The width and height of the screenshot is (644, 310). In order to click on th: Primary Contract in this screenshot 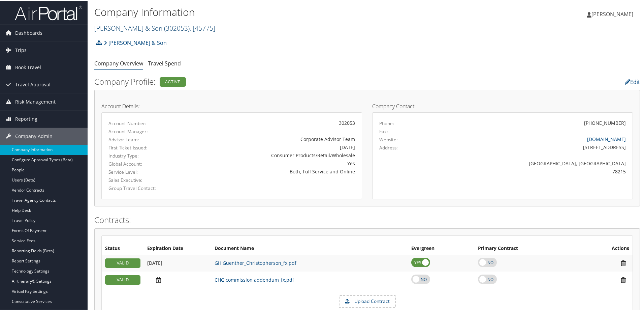, I will do `click(526, 248)`.